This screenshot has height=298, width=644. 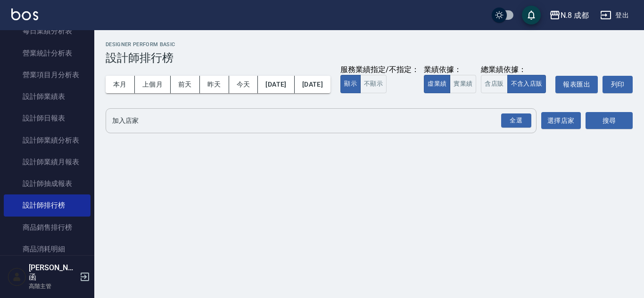 I want to click on p: 高階主管, so click(x=53, y=287).